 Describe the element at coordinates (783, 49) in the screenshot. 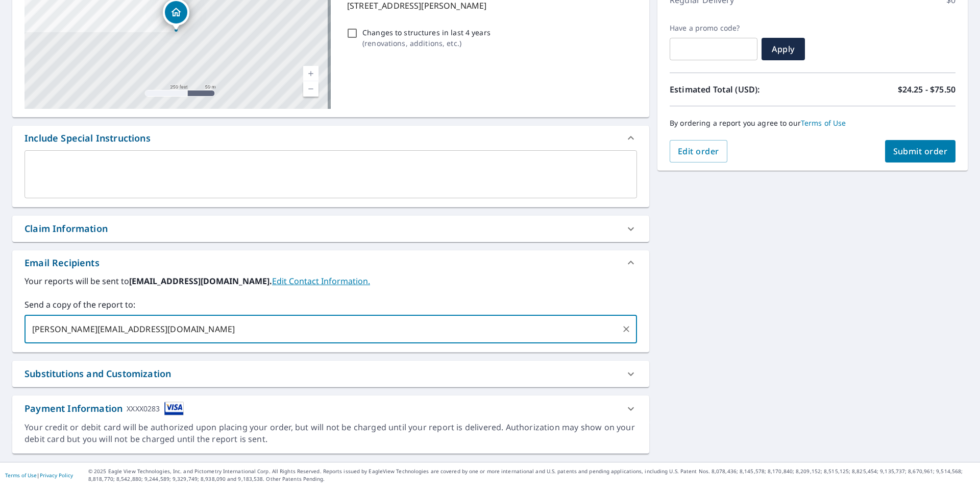

I see `button: Apply` at that location.